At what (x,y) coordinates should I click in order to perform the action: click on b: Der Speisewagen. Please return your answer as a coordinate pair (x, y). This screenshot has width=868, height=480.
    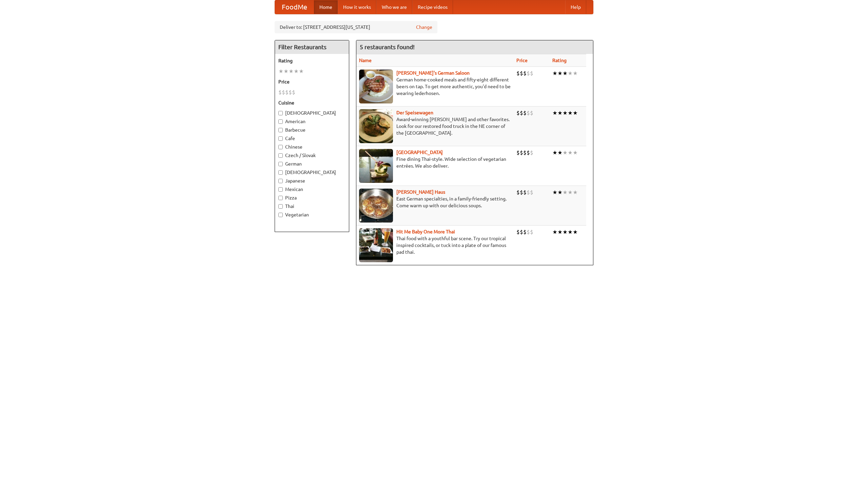
    Looking at the image, I should click on (415, 112).